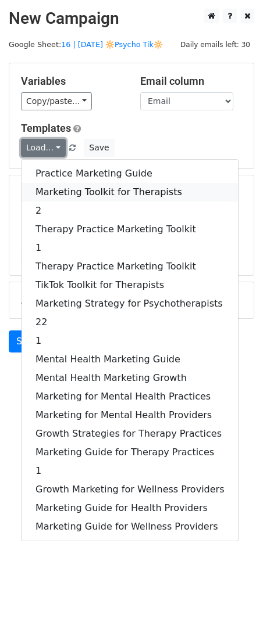  What do you see at coordinates (130, 192) in the screenshot?
I see `a: Marketing Toolkit for Therapists` at bounding box center [130, 192].